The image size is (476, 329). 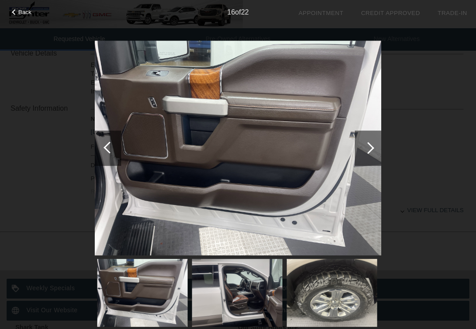 What do you see at coordinates (231, 12) in the screenshot?
I see `span: 16` at bounding box center [231, 12].